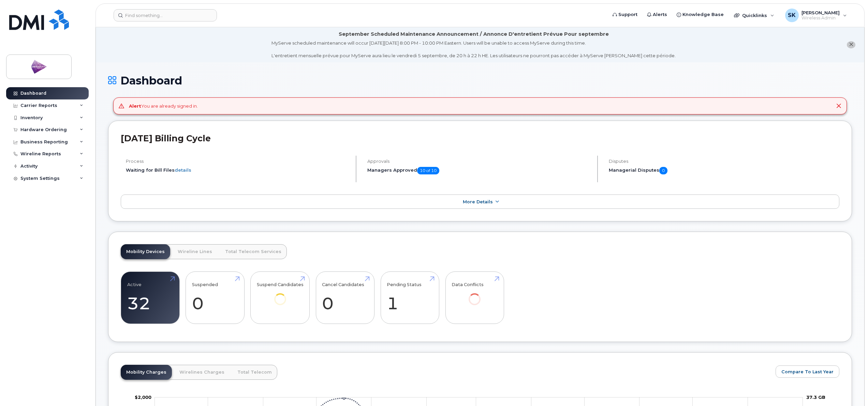 This screenshot has height=406, width=868. Describe the element at coordinates (428, 170) in the screenshot. I see `span: 10 of 10` at that location.